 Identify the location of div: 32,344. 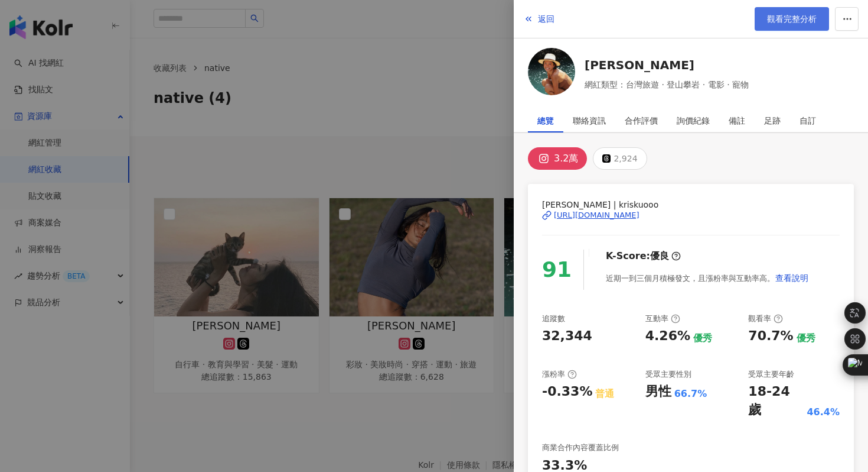
(567, 336).